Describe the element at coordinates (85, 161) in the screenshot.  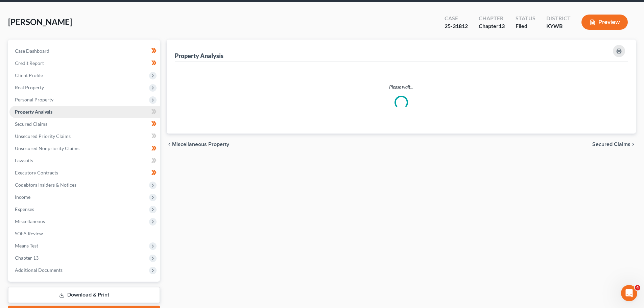
I see `a: Lawsuits` at that location.